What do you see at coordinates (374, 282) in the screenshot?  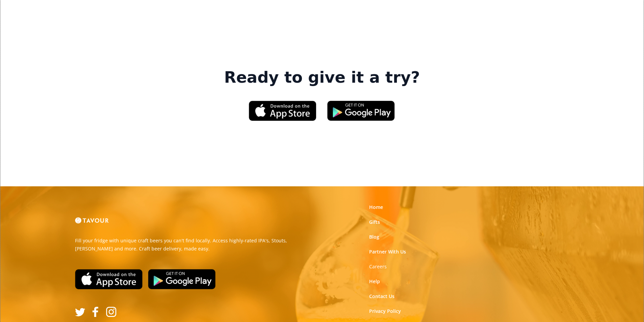 I see `a: Help` at bounding box center [374, 282].